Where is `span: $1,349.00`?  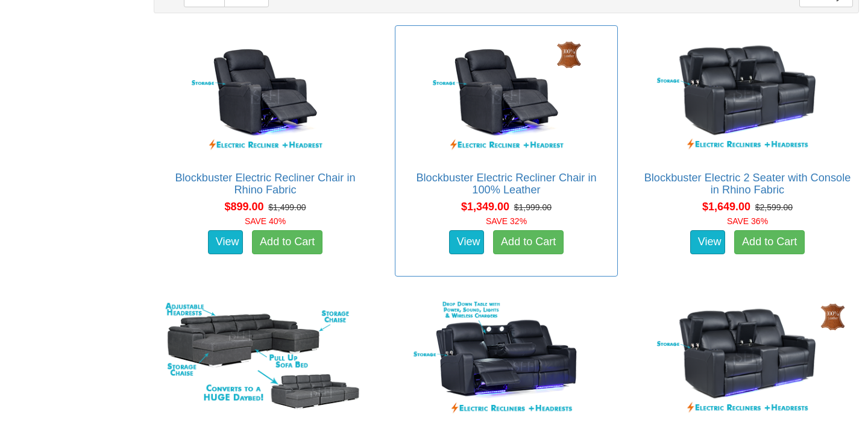 span: $1,349.00 is located at coordinates (485, 207).